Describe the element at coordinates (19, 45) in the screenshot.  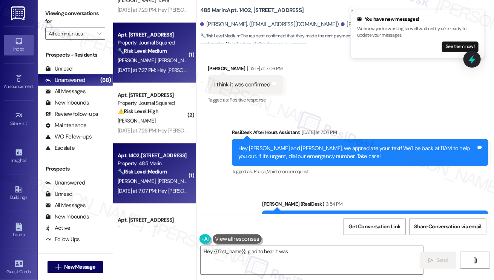
I see `a: Inbox` at that location.